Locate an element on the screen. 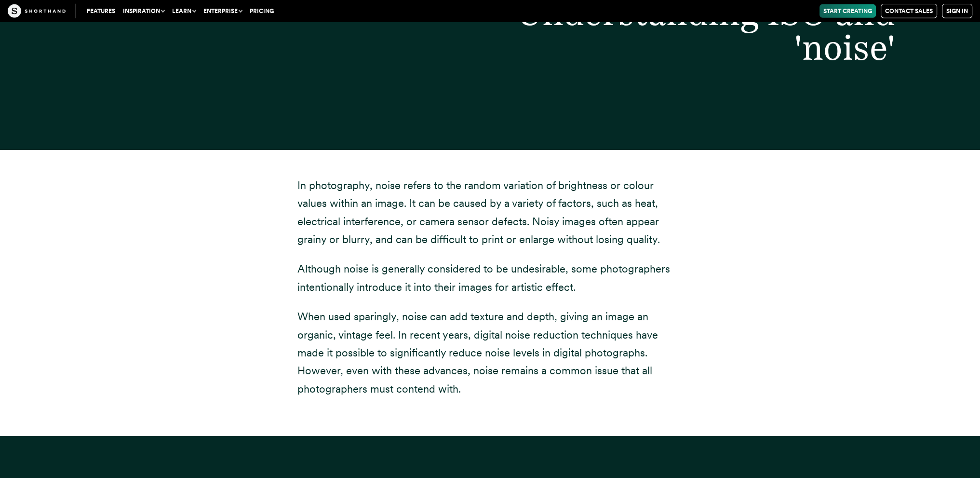  button: Enterprise is located at coordinates (223, 11).